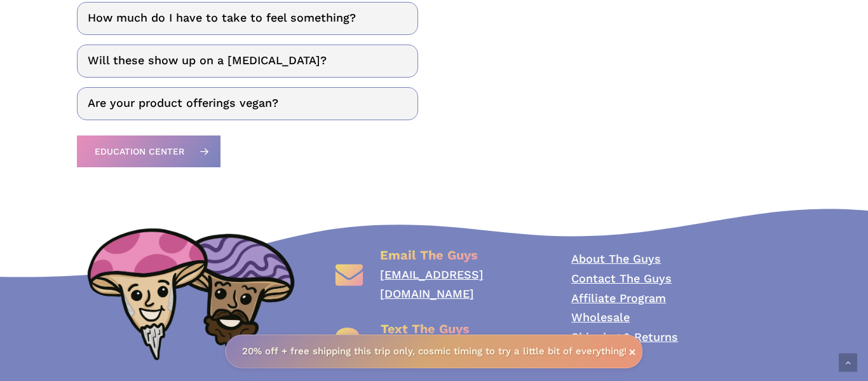 This screenshot has width=868, height=381. Describe the element at coordinates (429, 255) in the screenshot. I see `span: Email The Guys` at that location.